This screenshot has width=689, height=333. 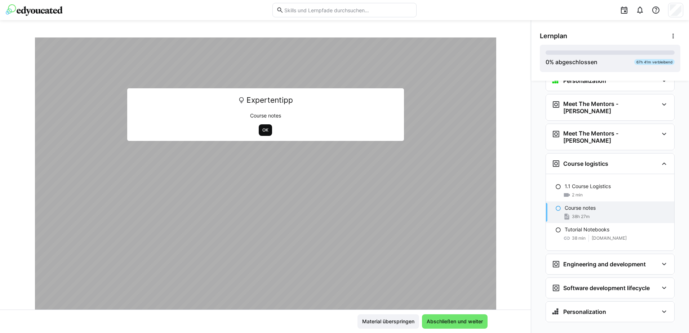 What do you see at coordinates (455, 321) in the screenshot?
I see `span: Abschließen und weiter` at bounding box center [455, 321].